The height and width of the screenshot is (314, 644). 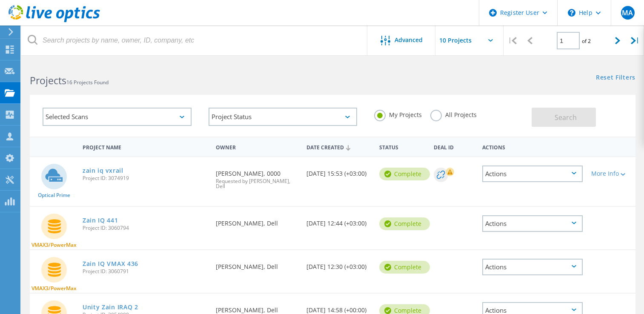 What do you see at coordinates (145, 271) in the screenshot?
I see `span: Project ID: 3060791` at bounding box center [145, 271].